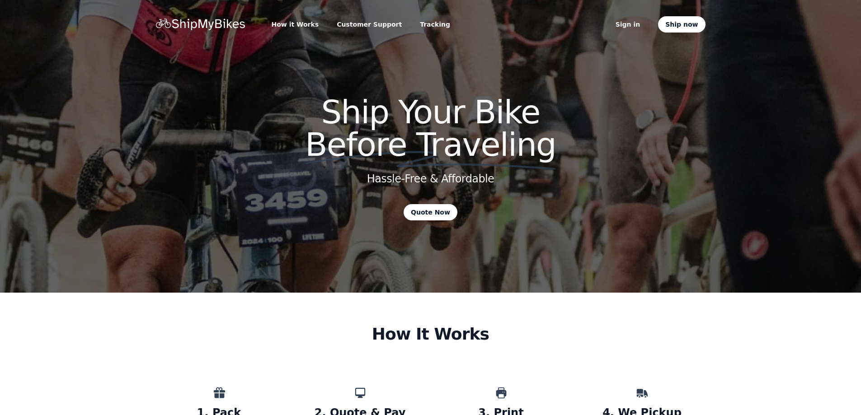 This screenshot has height=415, width=861. What do you see at coordinates (628, 24) in the screenshot?
I see `a: Sign in` at bounding box center [628, 24].